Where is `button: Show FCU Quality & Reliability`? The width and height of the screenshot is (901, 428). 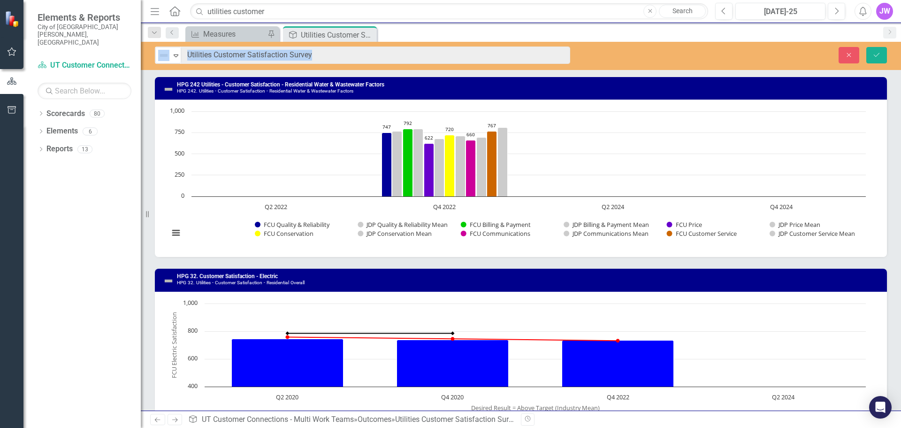 button: Show FCU Quality & Reliability is located at coordinates (293, 224).